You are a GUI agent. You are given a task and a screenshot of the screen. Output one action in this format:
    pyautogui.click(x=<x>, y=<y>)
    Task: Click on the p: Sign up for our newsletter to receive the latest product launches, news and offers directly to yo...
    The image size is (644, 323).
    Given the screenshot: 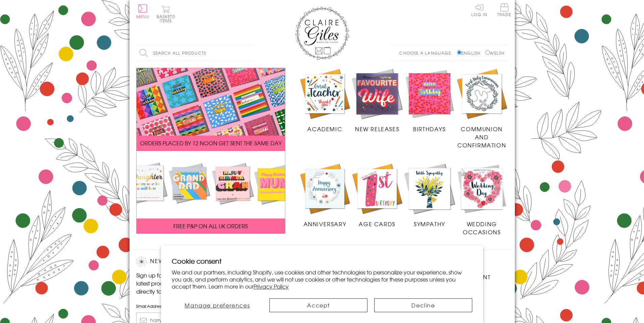 What is the action you would take?
    pyautogui.click(x=193, y=283)
    